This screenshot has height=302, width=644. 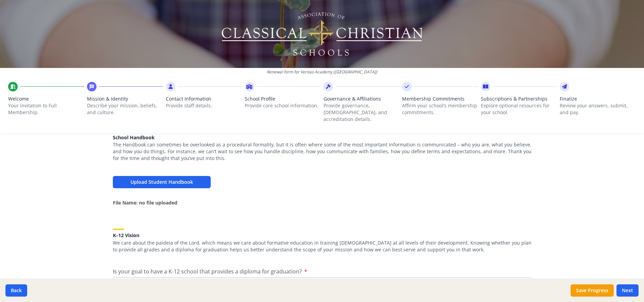 What do you see at coordinates (440, 99) in the screenshot?
I see `span: Membership Commitments` at bounding box center [440, 99].